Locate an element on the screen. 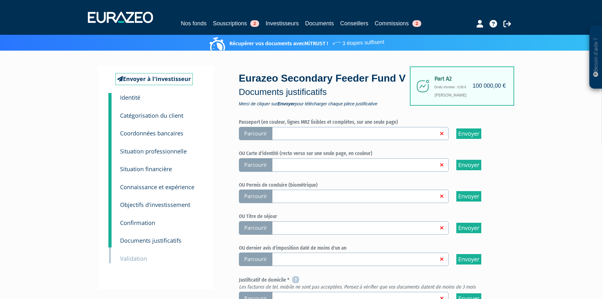  a: Envoyer à l'investisseur is located at coordinates (154, 79).